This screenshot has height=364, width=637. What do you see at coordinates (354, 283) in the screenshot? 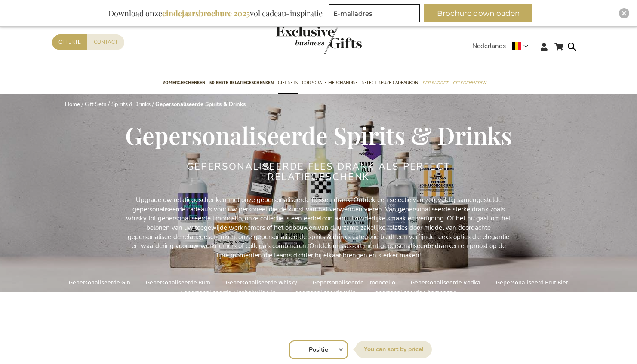
I see `a: Gepersonaliseerde Limoncello` at bounding box center [354, 283].